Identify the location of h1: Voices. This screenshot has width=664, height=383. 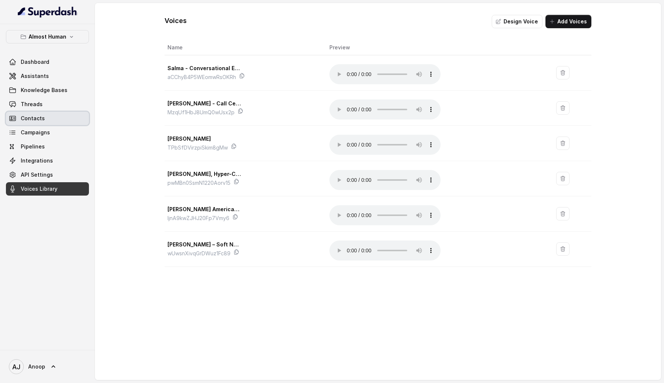
(176, 22).